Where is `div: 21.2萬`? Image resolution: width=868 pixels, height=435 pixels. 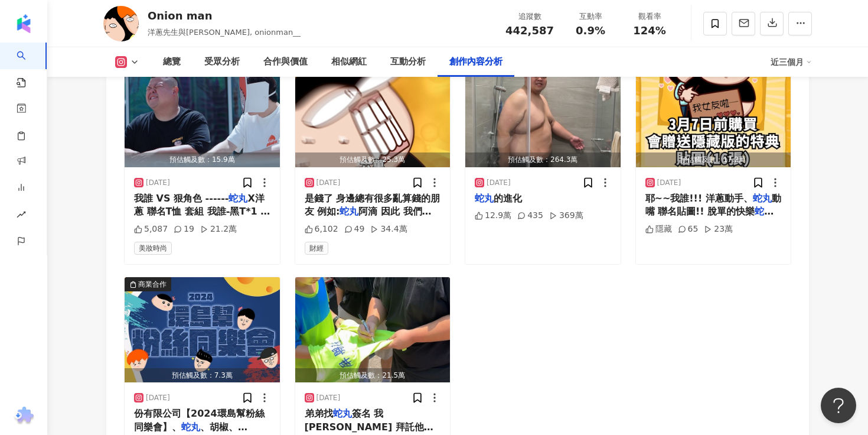 div: 21.2萬 is located at coordinates (218, 230).